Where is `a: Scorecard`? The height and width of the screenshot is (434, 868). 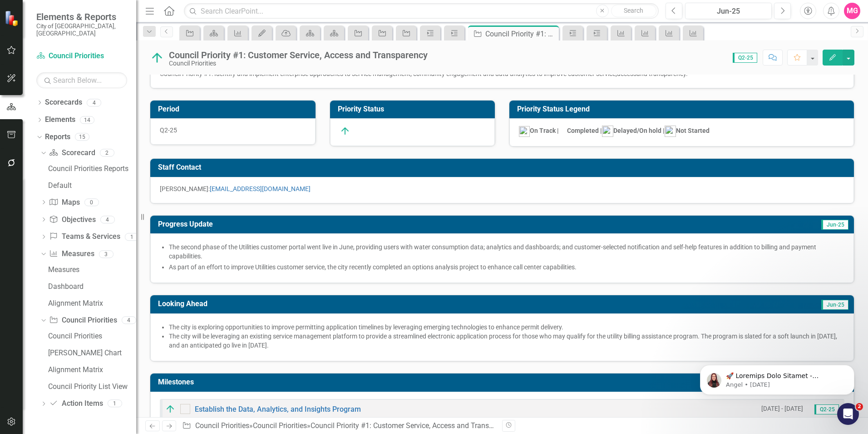
a: Scorecard is located at coordinates (71, 153).